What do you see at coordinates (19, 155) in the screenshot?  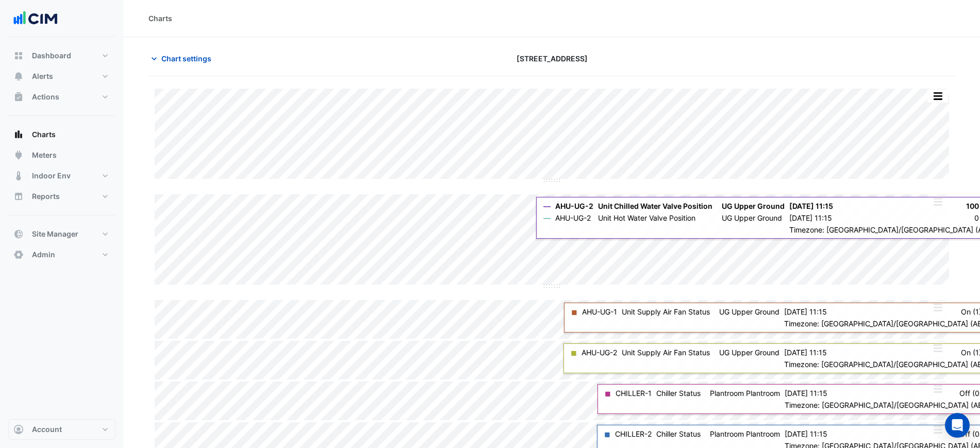 I see `app-icon: Meters` at bounding box center [19, 155].